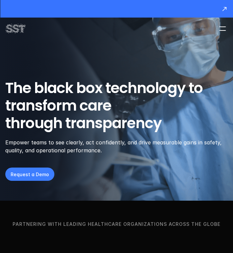 This screenshot has height=253, width=233. What do you see at coordinates (116, 147) in the screenshot?
I see `p: Empower teams to see clearly, act confidently, and drive measurable gains in safety, quality, and...` at bounding box center [116, 147].